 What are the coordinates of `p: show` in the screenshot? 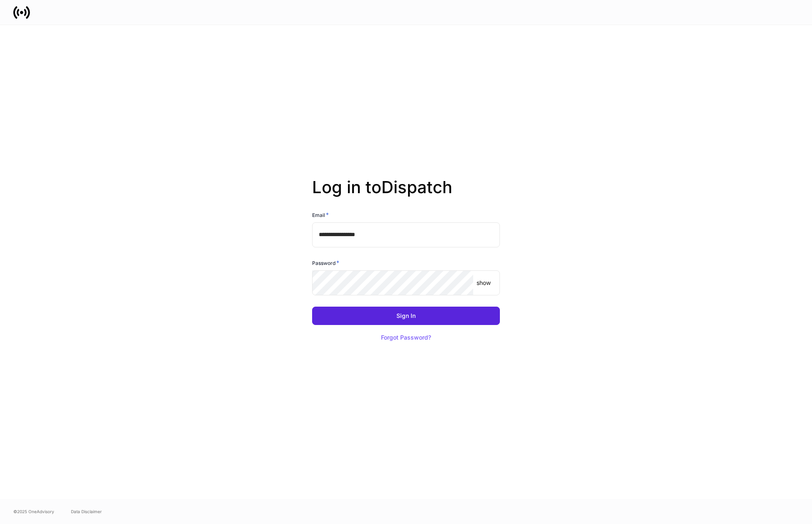 It's located at (484, 283).